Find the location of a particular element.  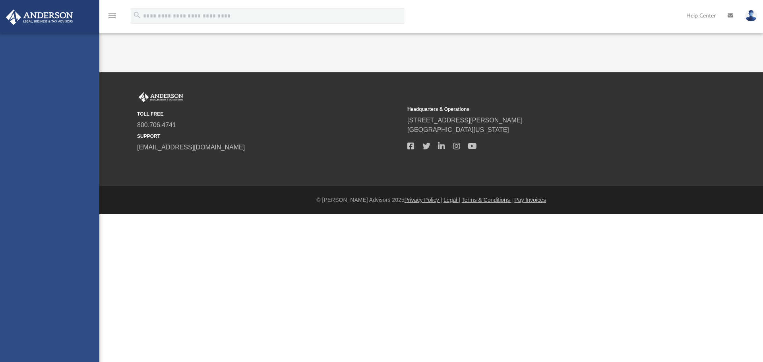

a: 800.706.4741 is located at coordinates (157, 125).